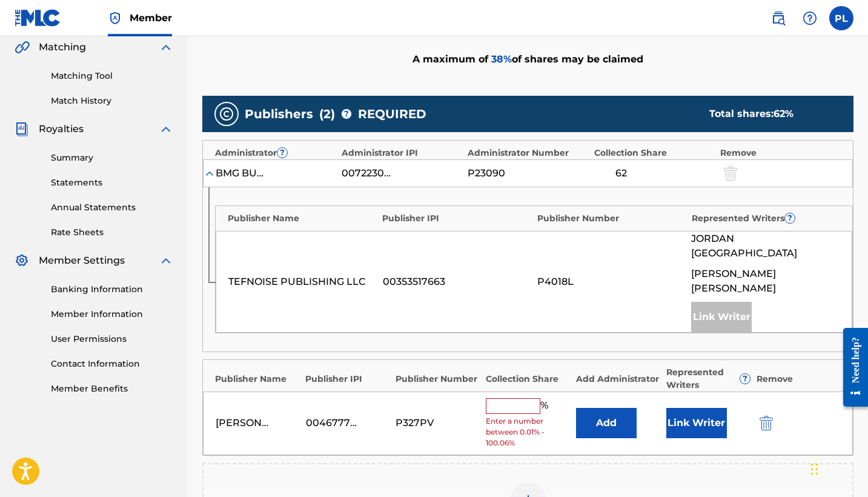  Describe the element at coordinates (778, 18) in the screenshot. I see `img: search` at that location.